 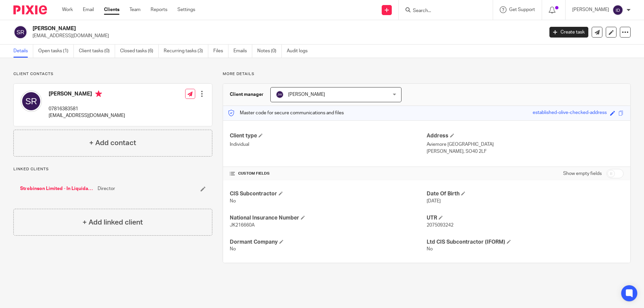 What do you see at coordinates (87, 109) in the screenshot?
I see `p: 07816383581` at bounding box center [87, 109].